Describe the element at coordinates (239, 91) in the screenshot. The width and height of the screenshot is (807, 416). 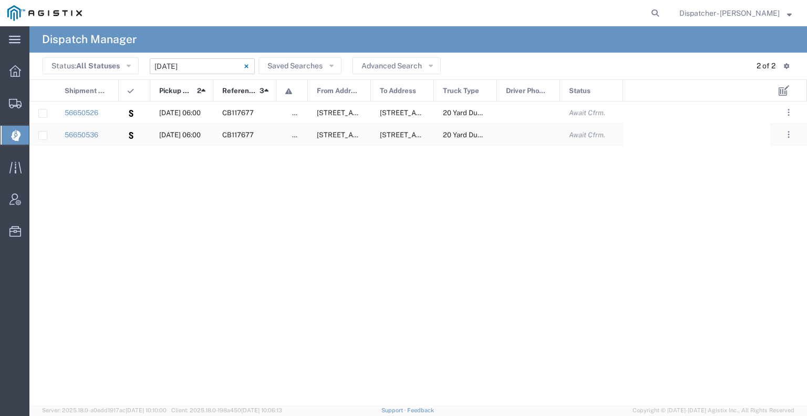
I see `span: Reference` at that location.